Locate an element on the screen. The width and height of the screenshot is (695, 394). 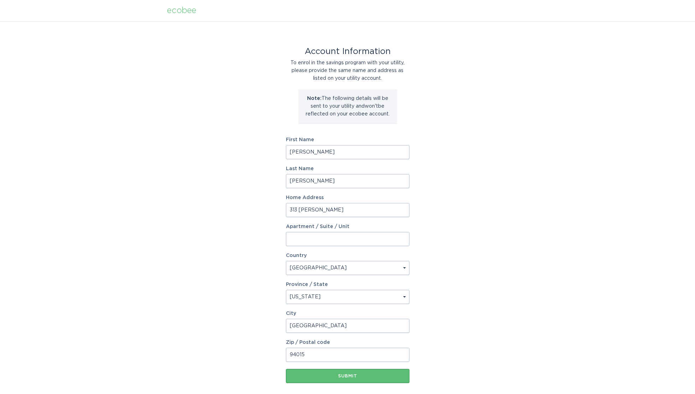
div: Submit is located at coordinates (348, 376).